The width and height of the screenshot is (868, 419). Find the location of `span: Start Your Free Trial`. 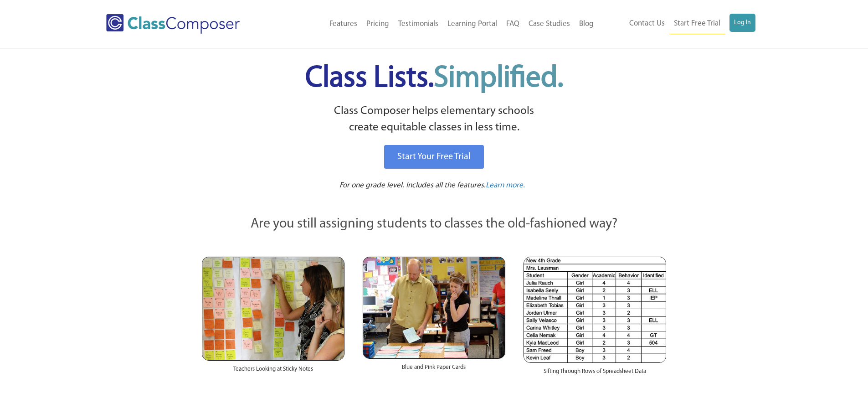

span: Start Your Free Trial is located at coordinates (434, 157).